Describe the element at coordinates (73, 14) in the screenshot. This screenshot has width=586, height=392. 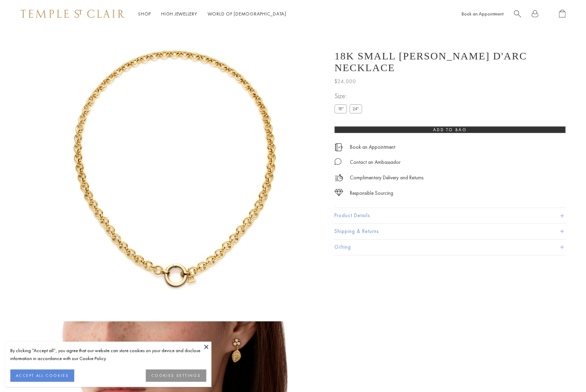
I see `img: Temple St. Clair` at that location.